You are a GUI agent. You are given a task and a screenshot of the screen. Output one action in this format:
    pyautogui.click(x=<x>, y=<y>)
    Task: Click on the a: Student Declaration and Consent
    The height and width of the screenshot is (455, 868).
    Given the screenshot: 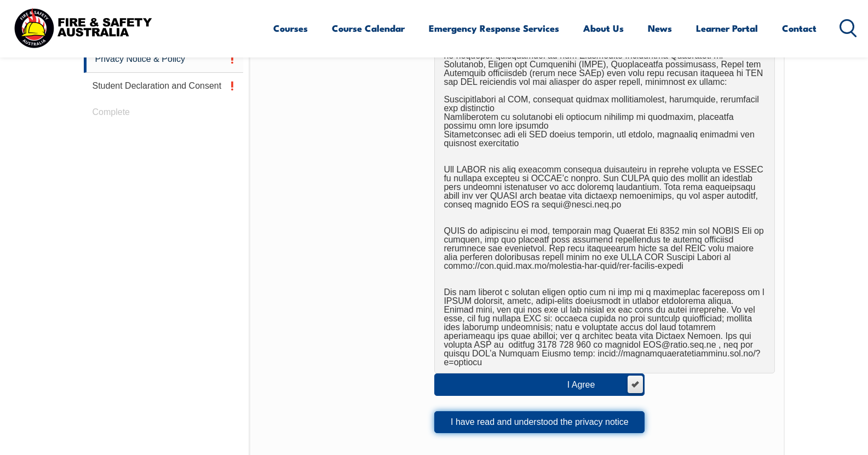 What is the action you would take?
    pyautogui.click(x=163, y=86)
    